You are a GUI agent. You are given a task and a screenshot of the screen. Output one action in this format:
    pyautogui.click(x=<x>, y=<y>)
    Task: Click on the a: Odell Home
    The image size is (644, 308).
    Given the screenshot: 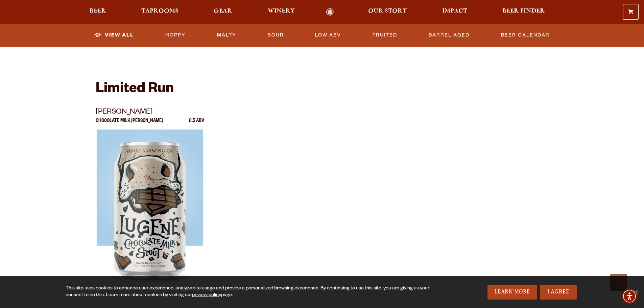 What is the action you would take?
    pyautogui.click(x=330, y=12)
    